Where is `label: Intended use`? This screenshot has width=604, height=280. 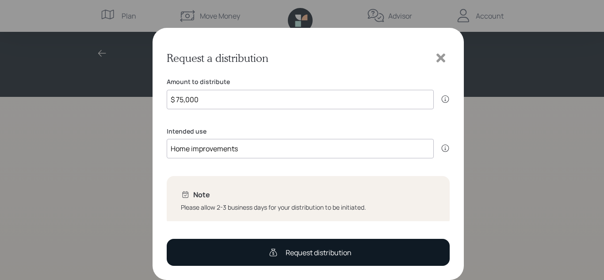
label: Intended use is located at coordinates (308, 131).